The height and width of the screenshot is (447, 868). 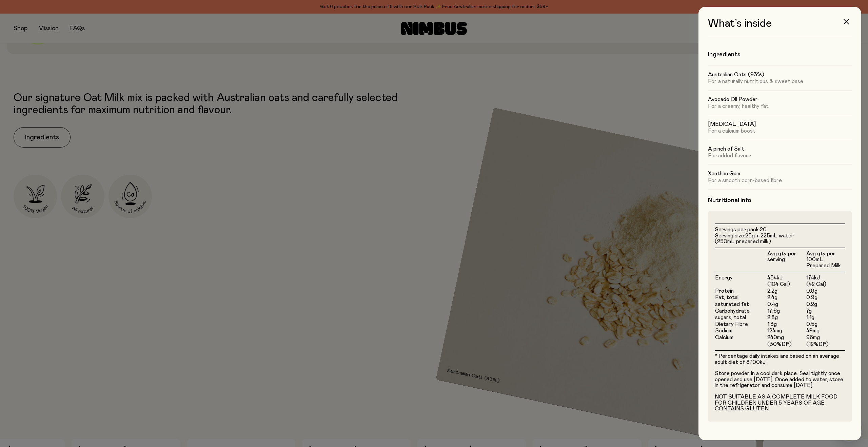 What do you see at coordinates (724, 278) in the screenshot?
I see `span: Energy` at bounding box center [724, 278].